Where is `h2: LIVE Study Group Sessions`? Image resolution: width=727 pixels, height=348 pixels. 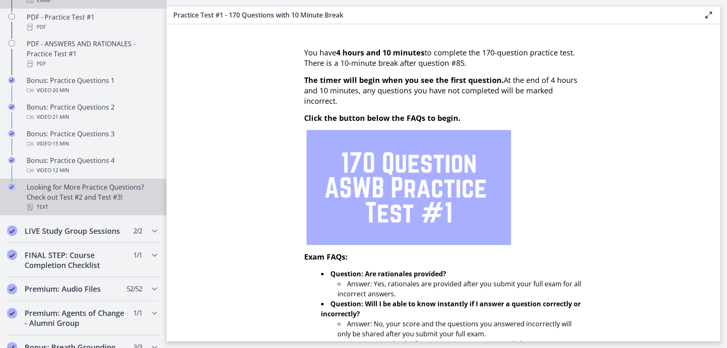 h2: LIVE Study Group Sessions is located at coordinates (75, 231).